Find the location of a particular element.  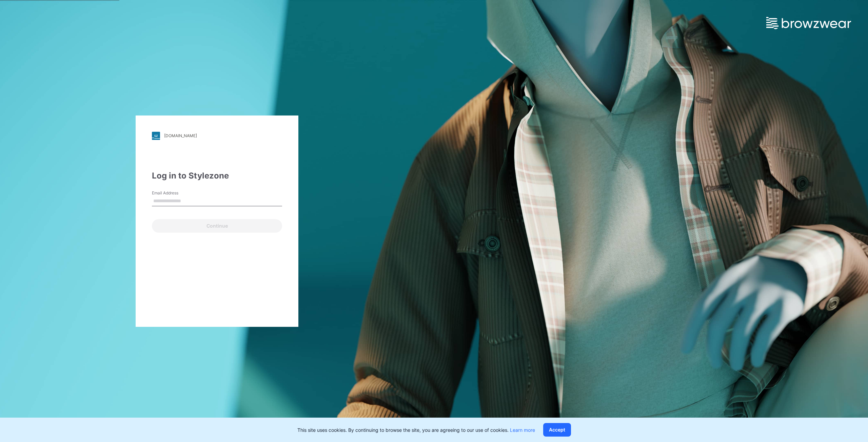

label: Email Address is located at coordinates (176, 193).